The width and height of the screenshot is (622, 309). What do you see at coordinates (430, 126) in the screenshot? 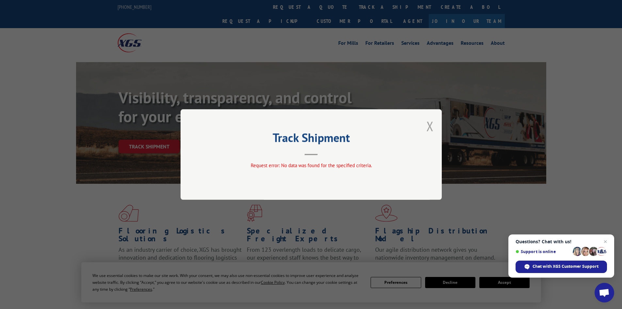
I see `button: Close modal` at bounding box center [430, 126].